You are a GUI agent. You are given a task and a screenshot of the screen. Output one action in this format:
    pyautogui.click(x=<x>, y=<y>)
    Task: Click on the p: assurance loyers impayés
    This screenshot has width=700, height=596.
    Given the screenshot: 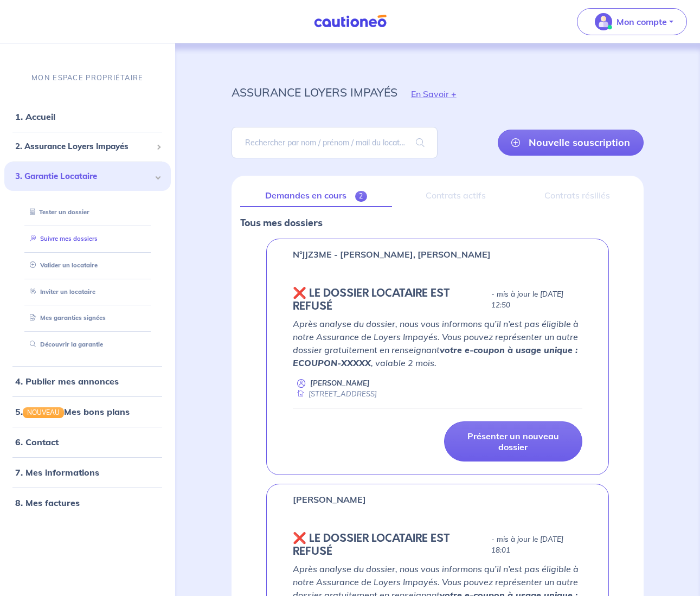 What is the action you would take?
    pyautogui.click(x=315, y=92)
    